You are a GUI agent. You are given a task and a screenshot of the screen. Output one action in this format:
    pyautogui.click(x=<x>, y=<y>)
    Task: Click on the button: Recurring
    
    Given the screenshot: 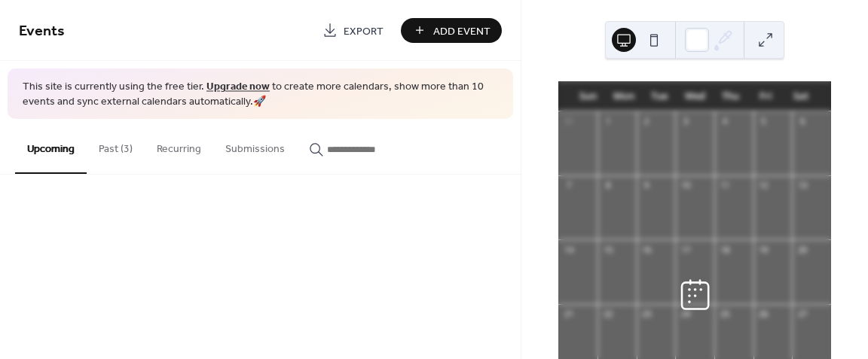 What is the action you would take?
    pyautogui.click(x=178, y=145)
    